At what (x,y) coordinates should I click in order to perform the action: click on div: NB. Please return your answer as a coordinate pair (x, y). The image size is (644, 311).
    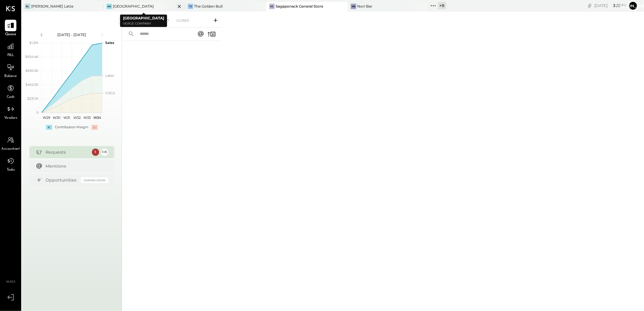
    Looking at the image, I should click on (354, 7).